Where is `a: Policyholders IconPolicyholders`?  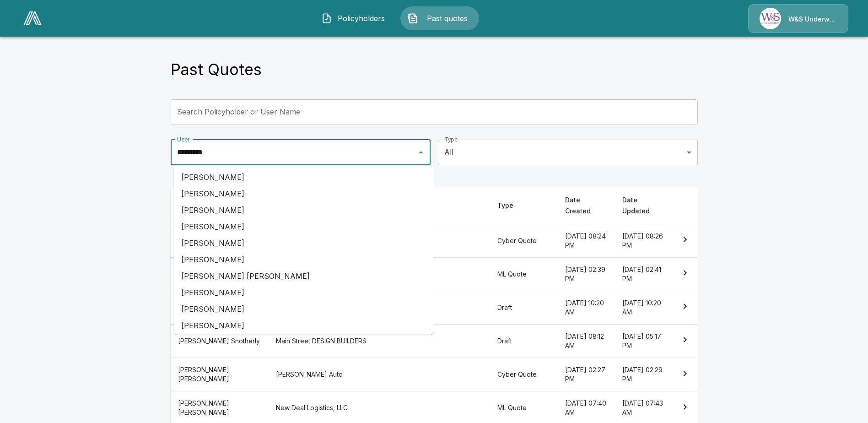 a: Policyholders IconPolicyholders is located at coordinates (354, 18).